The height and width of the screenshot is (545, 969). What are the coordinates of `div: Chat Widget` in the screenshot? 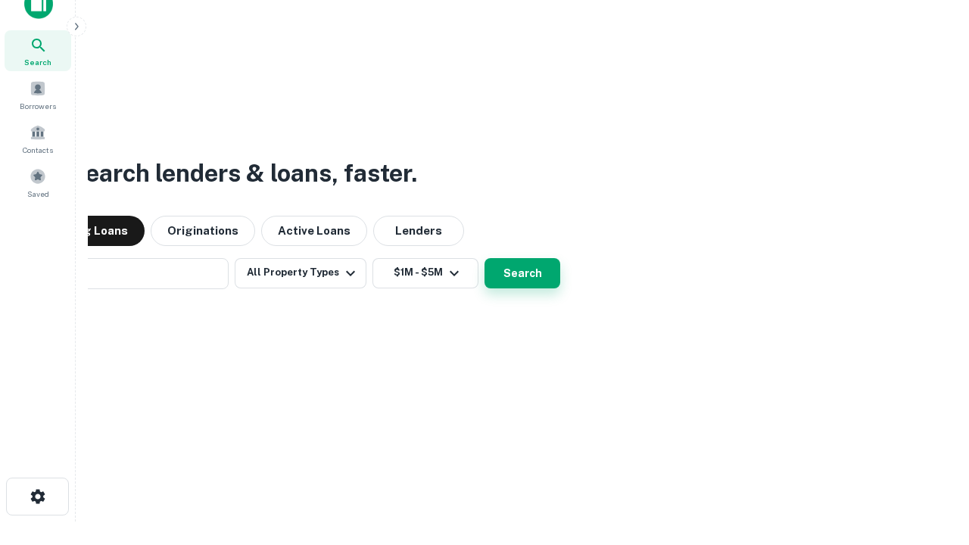 It's located at (931, 460).